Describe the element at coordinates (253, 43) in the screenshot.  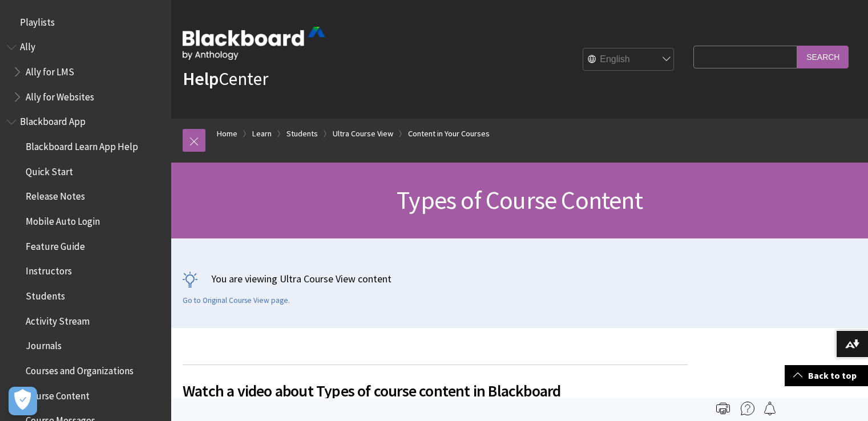
I see `img: Blackboard by Anthology` at that location.